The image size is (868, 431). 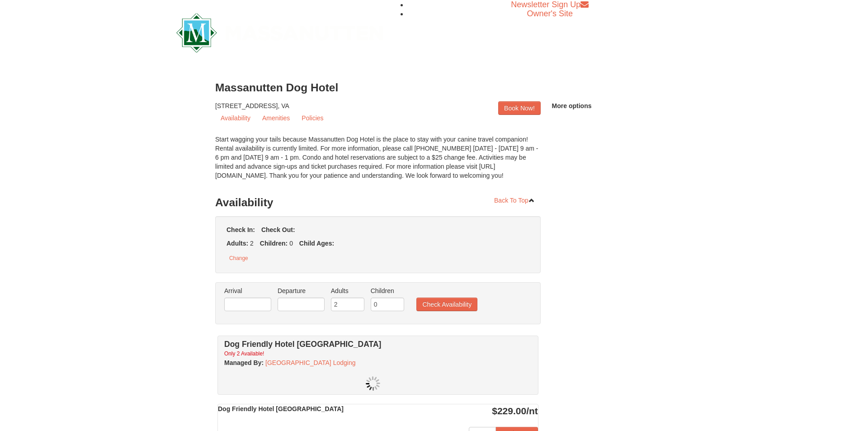 I want to click on span: 0, so click(x=291, y=243).